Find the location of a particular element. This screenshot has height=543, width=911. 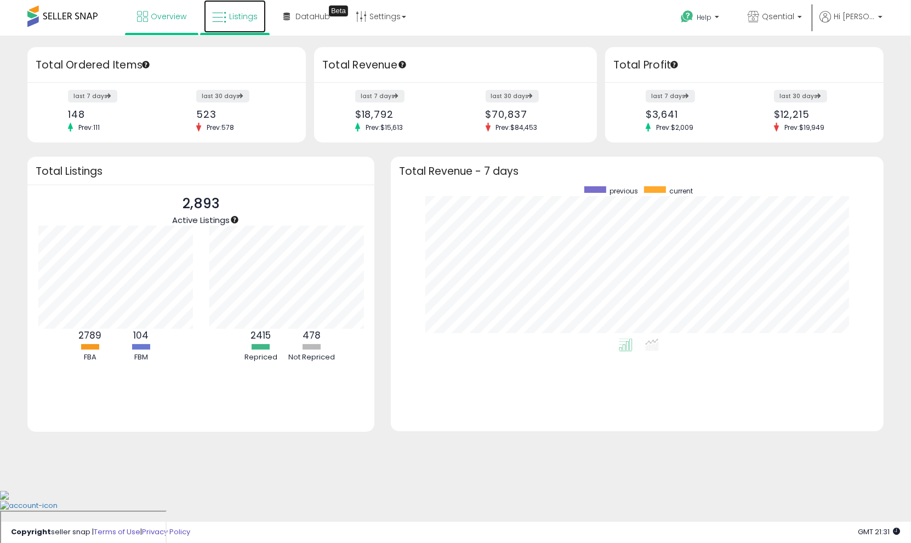

b: 2415 is located at coordinates (260, 335).